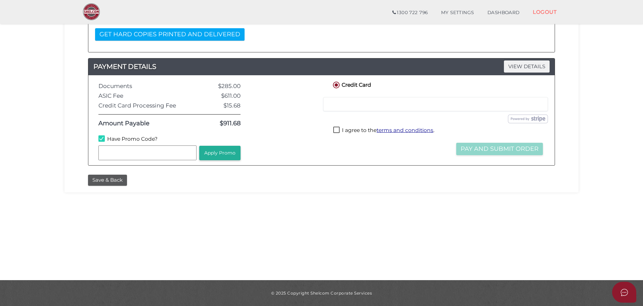 The width and height of the screenshot is (643, 306). I want to click on span: VIEW DETAILS, so click(527, 66).